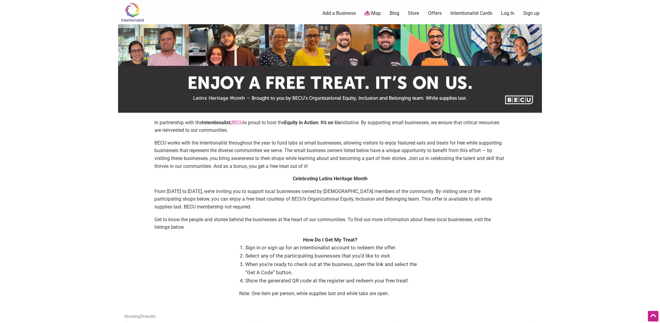  What do you see at coordinates (330, 68) in the screenshot?
I see `img: sponsor logo` at bounding box center [330, 68].